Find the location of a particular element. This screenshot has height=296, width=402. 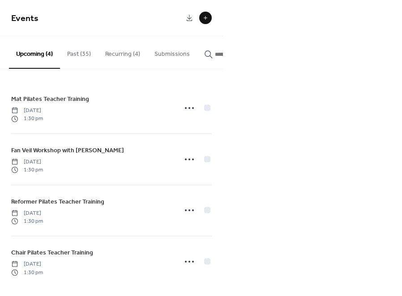

a: Mat Pilates Teacher Training is located at coordinates (50, 99).